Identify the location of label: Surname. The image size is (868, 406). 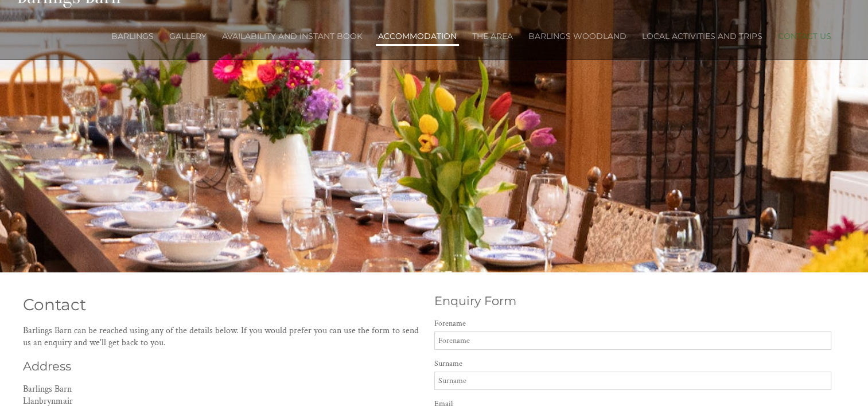
(633, 364).